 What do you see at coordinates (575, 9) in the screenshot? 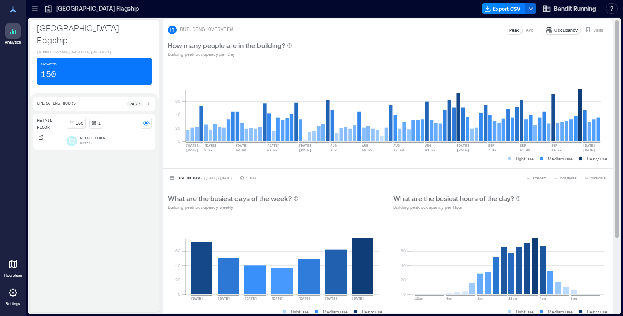
I see `span: Bandit Running` at bounding box center [575, 9].